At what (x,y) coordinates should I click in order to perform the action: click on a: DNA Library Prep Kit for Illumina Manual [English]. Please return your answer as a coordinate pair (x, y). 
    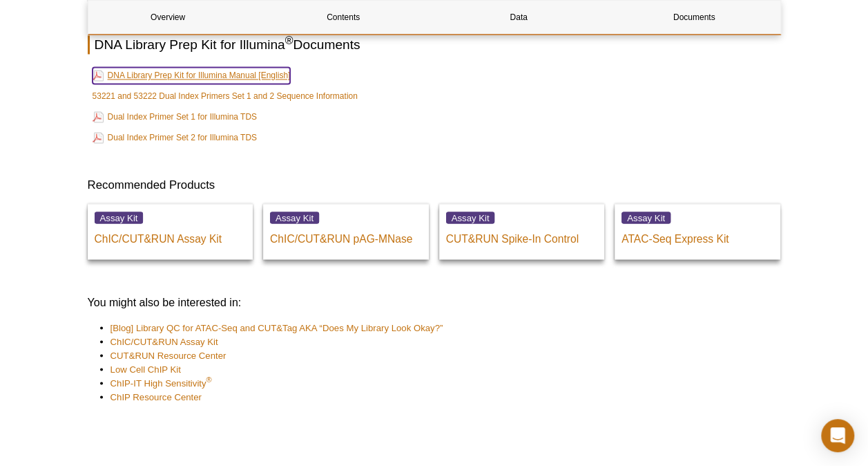
    Looking at the image, I should click on (192, 75).